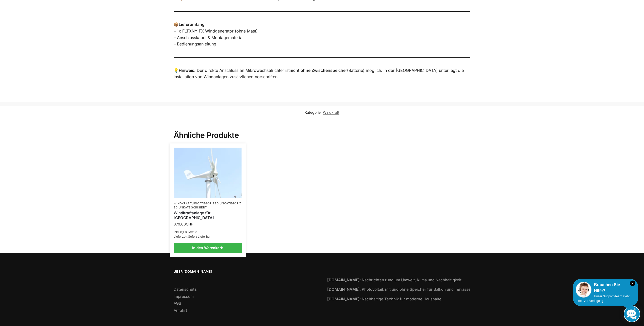 The width and height of the screenshot is (644, 326). I want to click on span: Unser Support-Team steht Ihnen zur Verfügung, so click(602, 299).